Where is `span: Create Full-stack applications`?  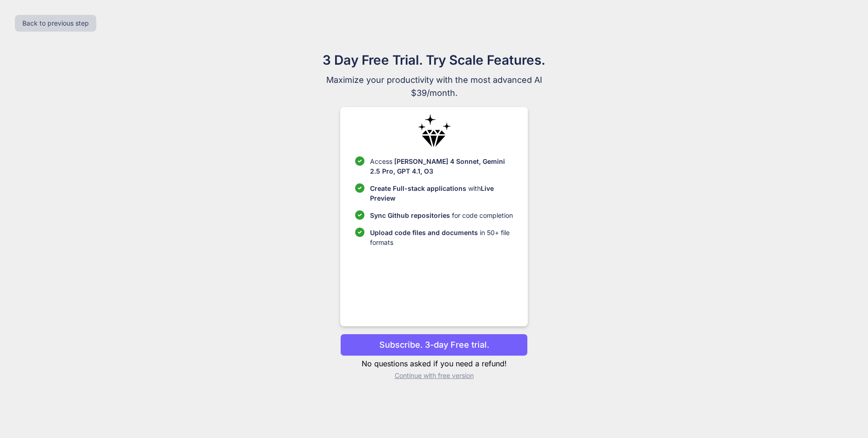 span: Create Full-stack applications is located at coordinates (419, 188).